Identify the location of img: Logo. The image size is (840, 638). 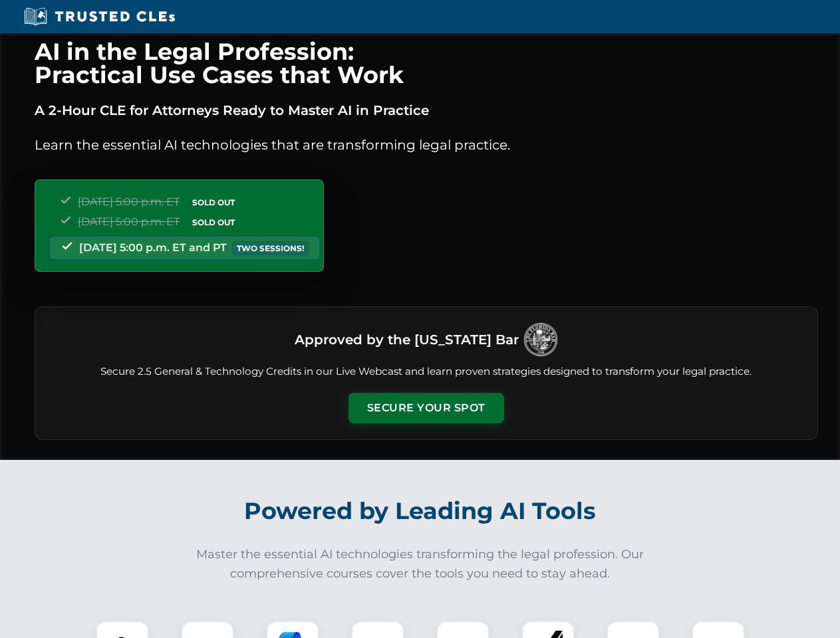
(540, 339).